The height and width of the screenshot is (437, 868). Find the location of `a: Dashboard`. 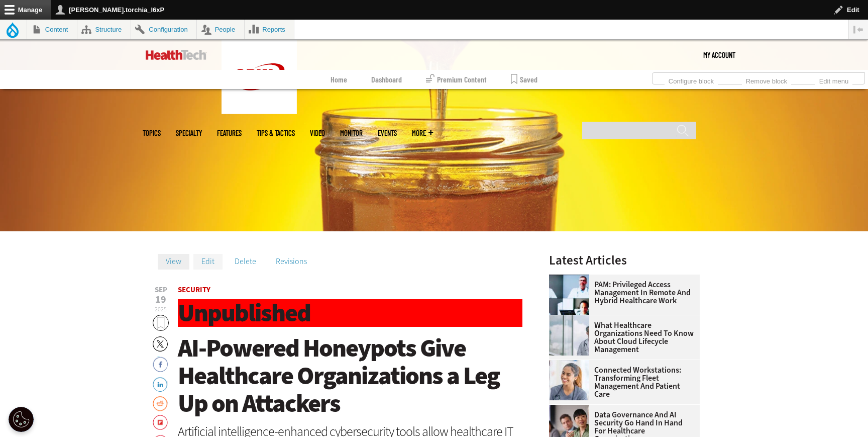

a: Dashboard is located at coordinates (386, 79).